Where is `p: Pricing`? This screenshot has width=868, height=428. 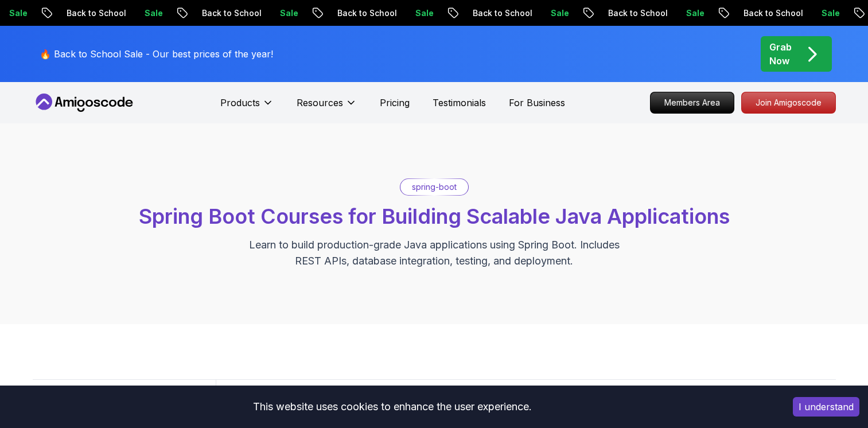 p: Pricing is located at coordinates (395, 103).